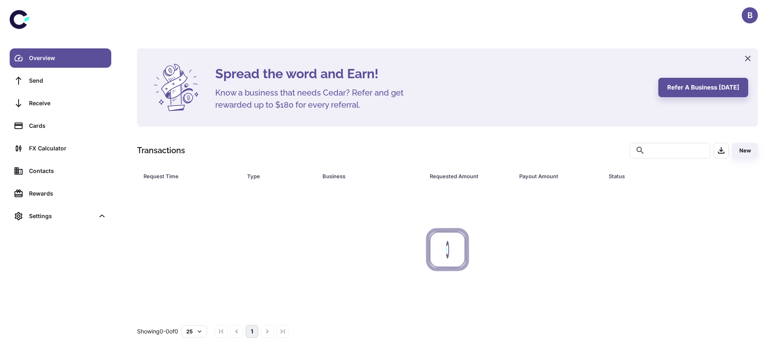  I want to click on div: Rewards, so click(68, 193).